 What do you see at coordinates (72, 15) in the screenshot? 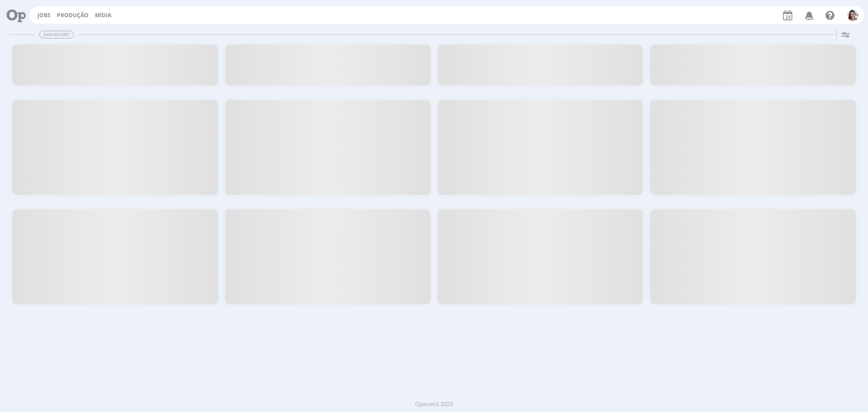
I see `a: Produção` at bounding box center [72, 15].